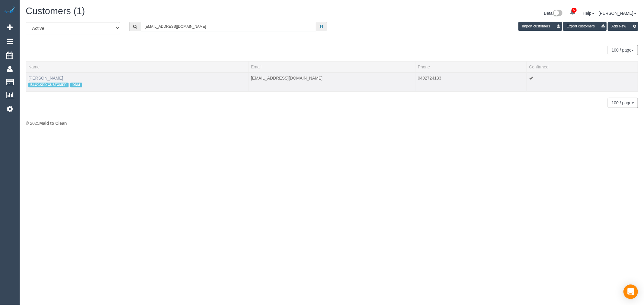 The image size is (644, 305). Describe the element at coordinates (137, 81) in the screenshot. I see `td: Name` at that location.